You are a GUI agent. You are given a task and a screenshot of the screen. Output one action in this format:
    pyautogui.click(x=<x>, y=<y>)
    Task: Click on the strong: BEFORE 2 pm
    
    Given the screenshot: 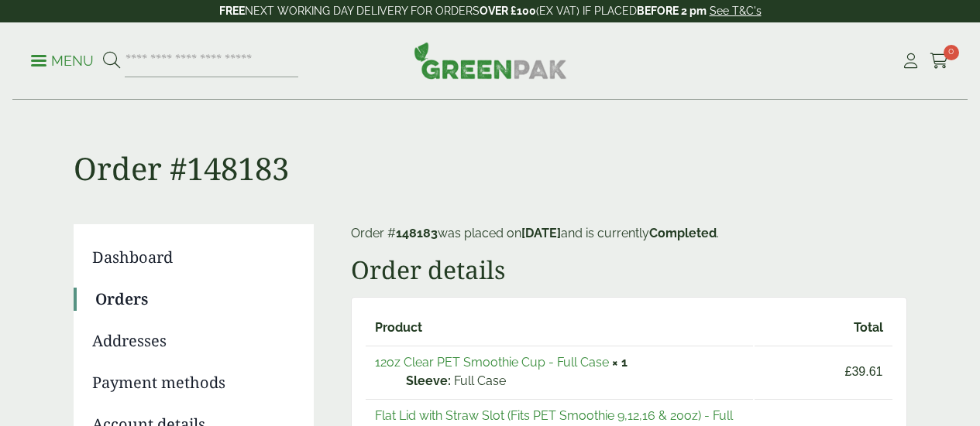 What is the action you would take?
    pyautogui.click(x=671, y=11)
    